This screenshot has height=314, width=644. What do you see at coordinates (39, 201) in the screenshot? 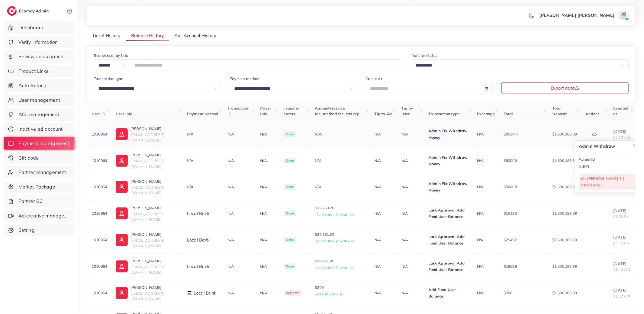
I see `a: Partner BC` at bounding box center [39, 201].